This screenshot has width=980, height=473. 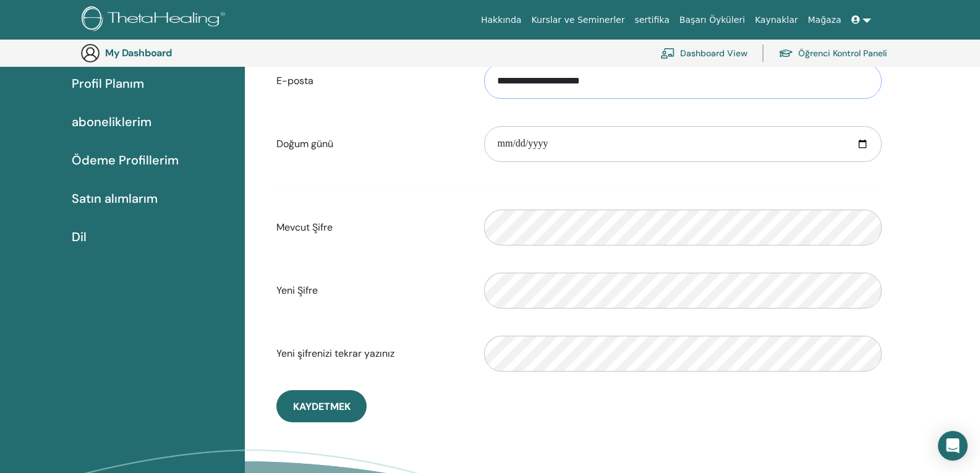 I want to click on img: logo.png, so click(x=155, y=20).